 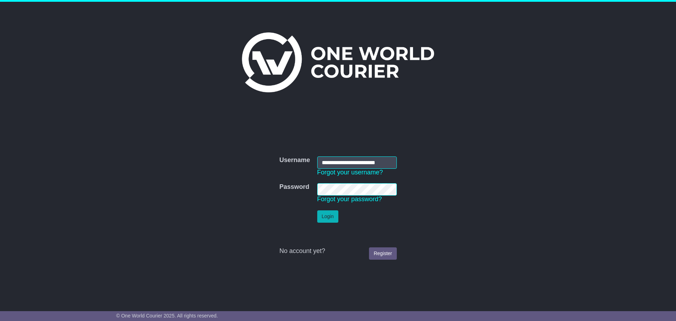 What do you see at coordinates (382, 253) in the screenshot?
I see `a: Register` at bounding box center [382, 253].